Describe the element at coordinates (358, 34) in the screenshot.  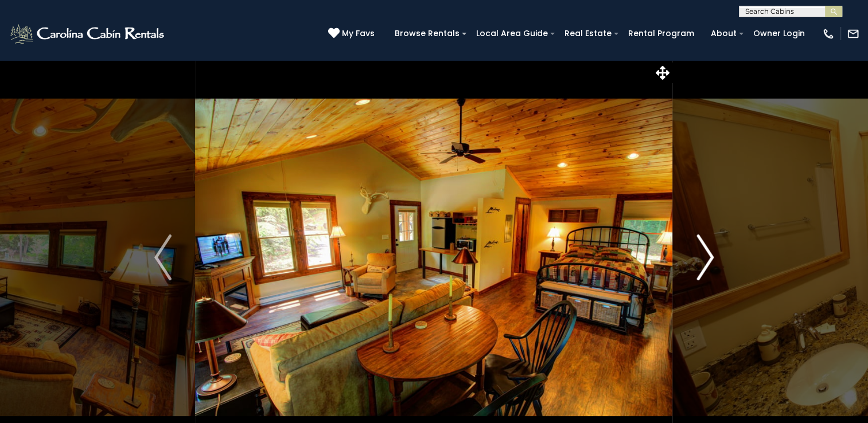
I see `span: My Favs` at that location.